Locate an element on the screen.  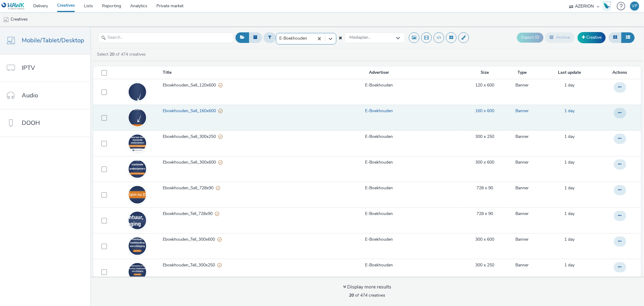
th: Title is located at coordinates (228, 73).